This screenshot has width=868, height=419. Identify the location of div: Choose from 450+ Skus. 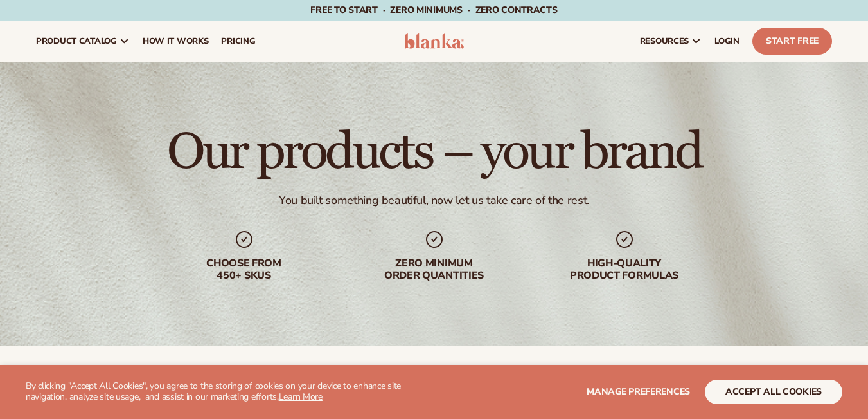
(245, 270).